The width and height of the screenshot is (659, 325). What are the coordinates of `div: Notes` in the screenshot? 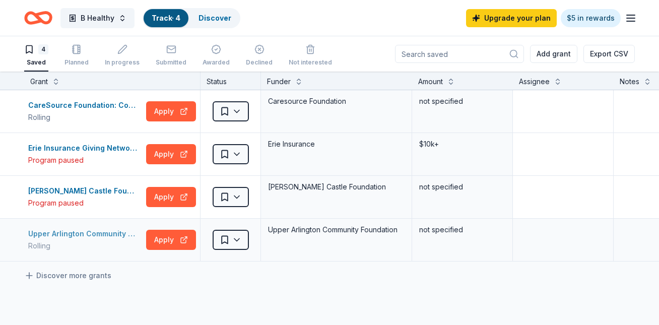 It's located at (629, 82).